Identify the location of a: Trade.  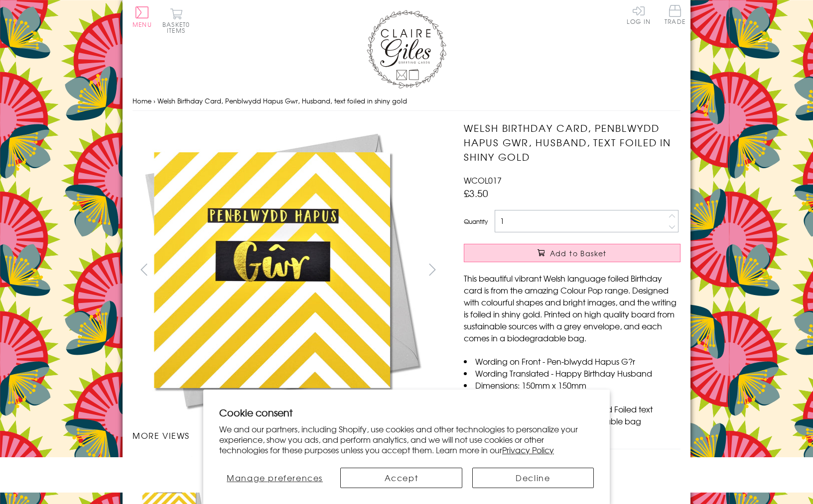
(675, 15).